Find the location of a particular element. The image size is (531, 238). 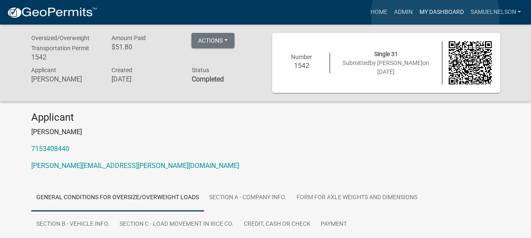

a: samuelnelson is located at coordinates (496, 12).